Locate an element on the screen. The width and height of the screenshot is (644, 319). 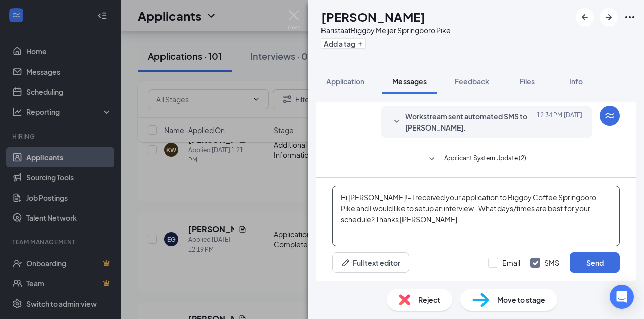
svg: Plus is located at coordinates (360, 43).